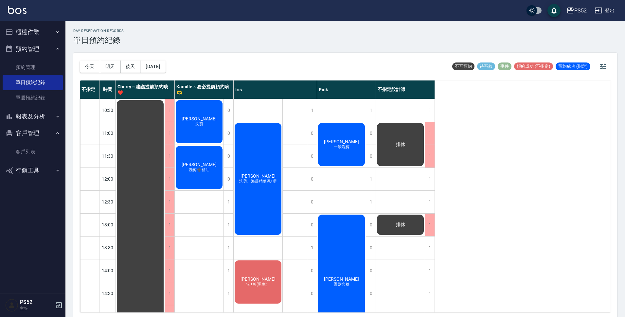 Image resolution: width=625 pixels, height=317 pixels. Describe the element at coordinates (33, 98) in the screenshot. I see `a: 單週預約紀錄` at that location.